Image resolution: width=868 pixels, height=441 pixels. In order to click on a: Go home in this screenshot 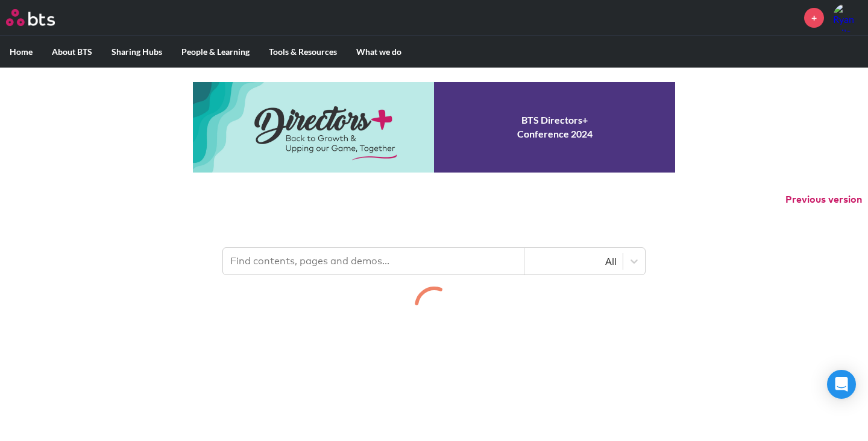, I will do `click(42, 18)`.